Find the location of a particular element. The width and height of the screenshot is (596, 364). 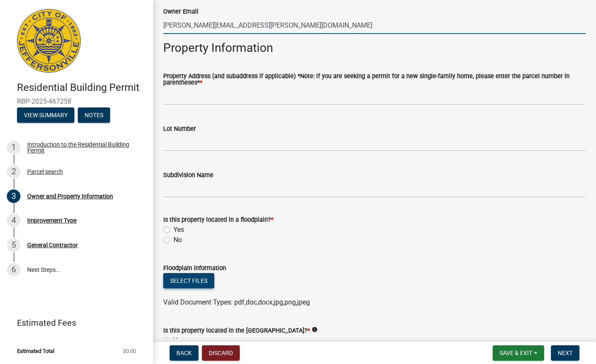

h3: Property Information is located at coordinates (374, 48).